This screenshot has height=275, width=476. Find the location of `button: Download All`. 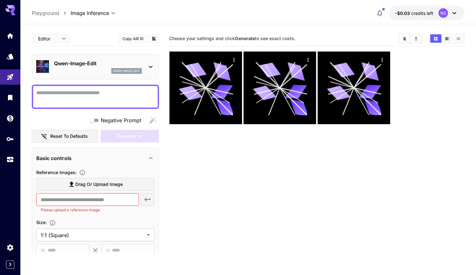

button: Download All is located at coordinates (416, 38).